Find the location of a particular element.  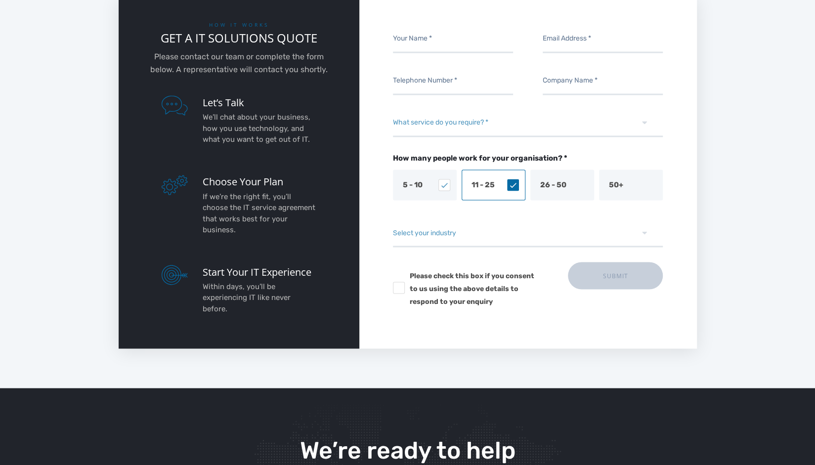

span: 50+ is located at coordinates (625, 185).